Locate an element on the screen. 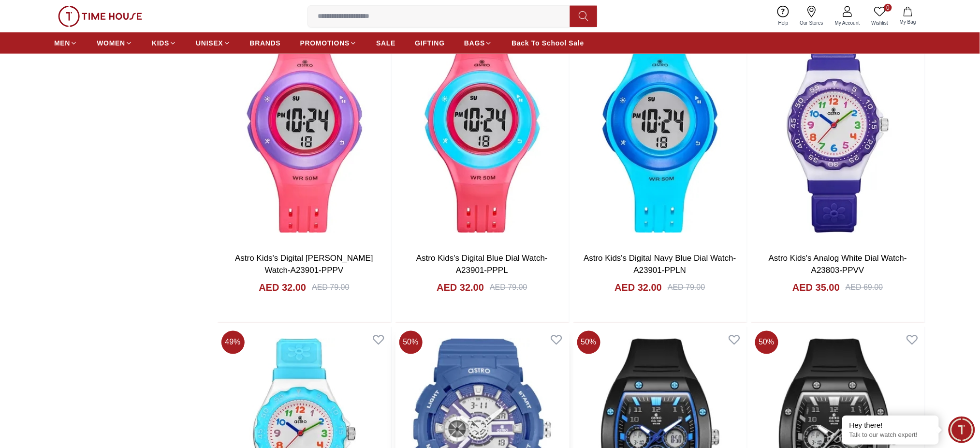  span: MEN is located at coordinates (62, 43).